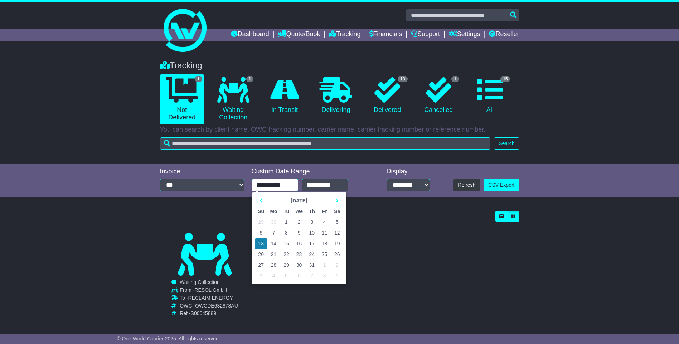  What do you see at coordinates (274, 265) in the screenshot?
I see `td: 28` at bounding box center [274, 265].